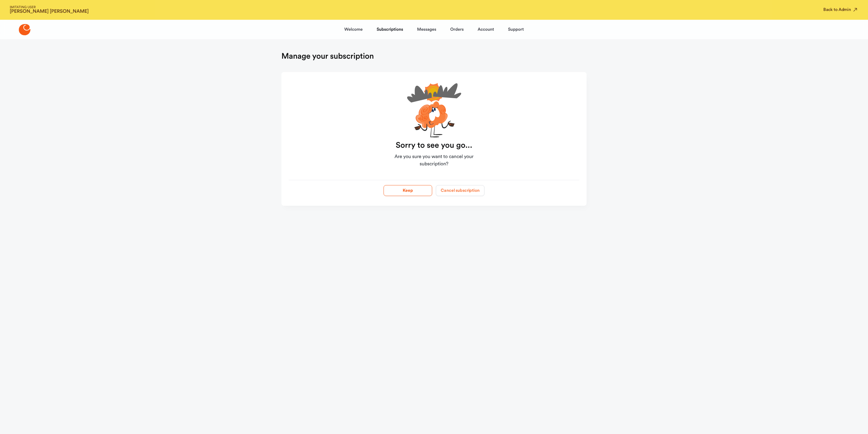 The height and width of the screenshot is (434, 868). I want to click on a: Messages, so click(426, 30).